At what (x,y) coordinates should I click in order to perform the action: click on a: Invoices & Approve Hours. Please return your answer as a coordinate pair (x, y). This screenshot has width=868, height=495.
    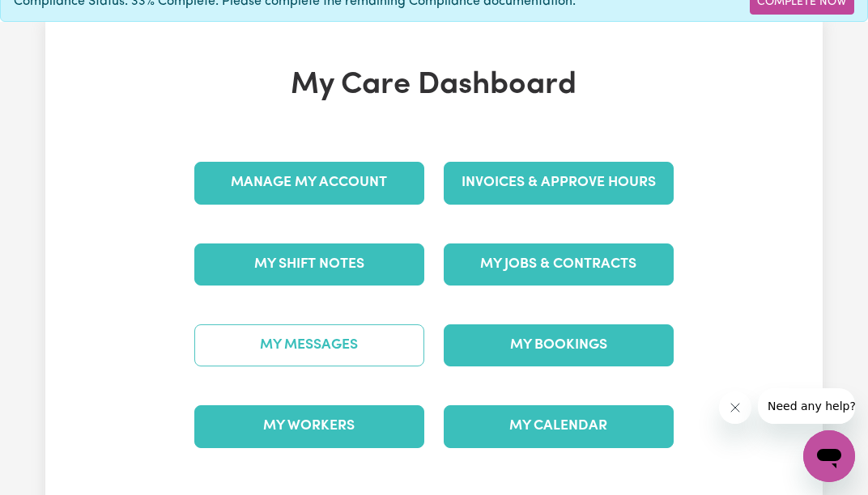
    Looking at the image, I should click on (558, 183).